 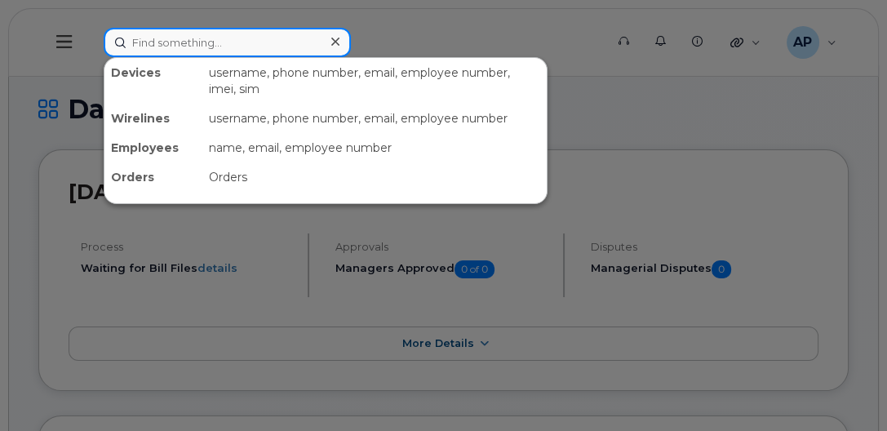 I want to click on div: username, phone number, email, employee number, imei, sim, so click(x=374, y=81).